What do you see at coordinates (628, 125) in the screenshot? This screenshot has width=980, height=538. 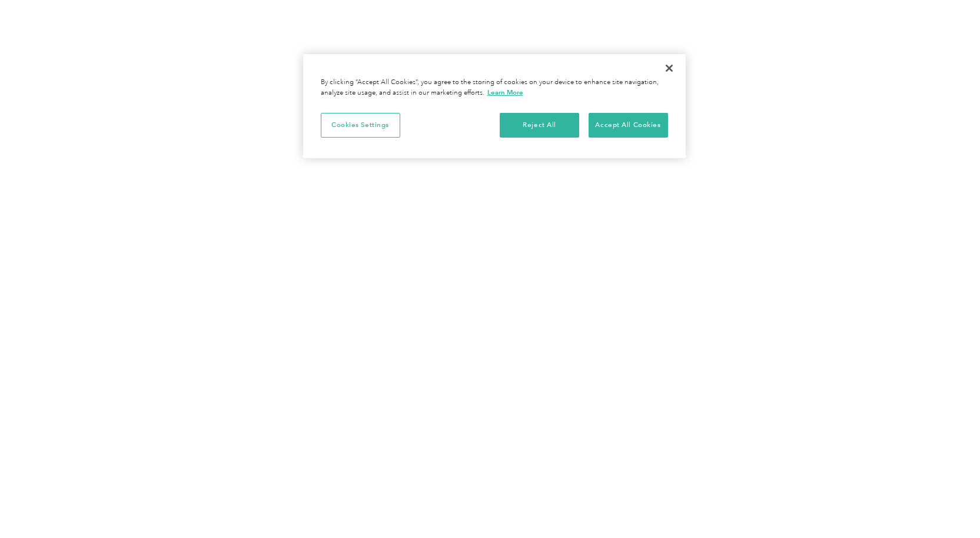 I see `button: Accept All Cookies` at bounding box center [628, 125].